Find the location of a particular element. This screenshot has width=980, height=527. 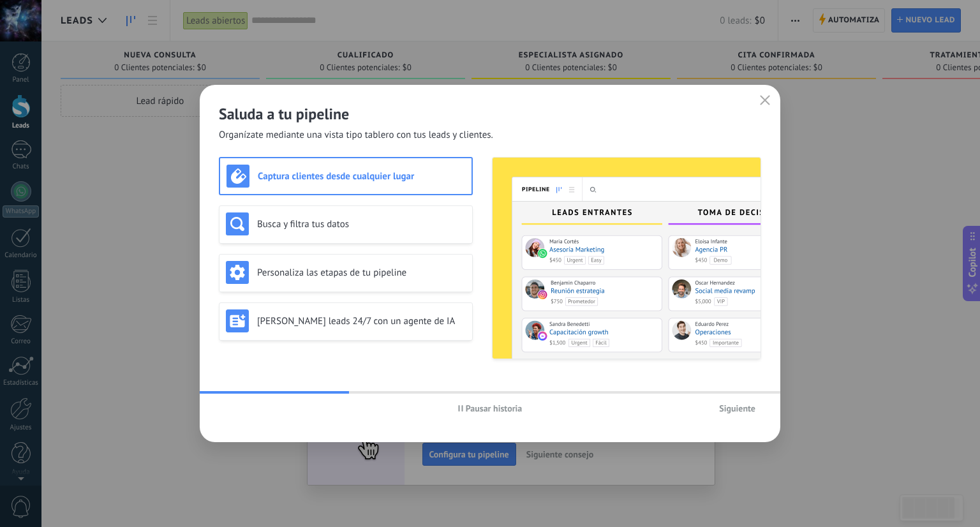

span: Pausar historia is located at coordinates (494, 408).